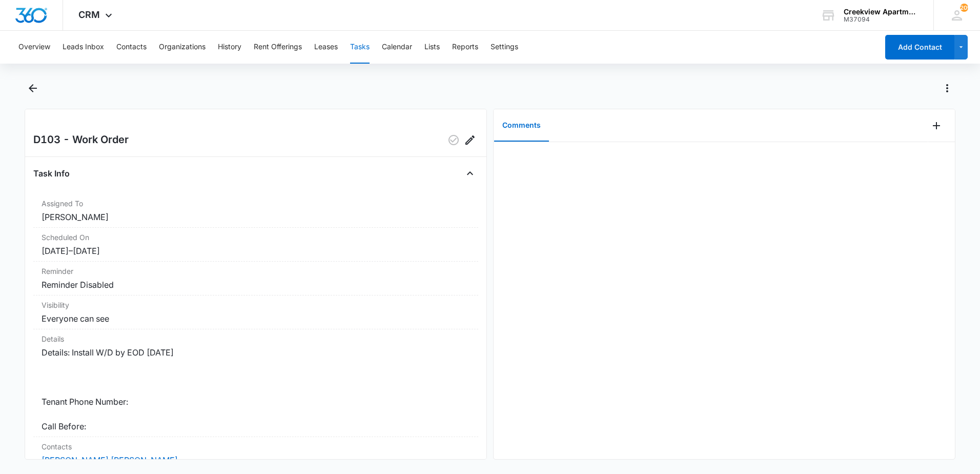  I want to click on button: Add Contact, so click(920, 47).